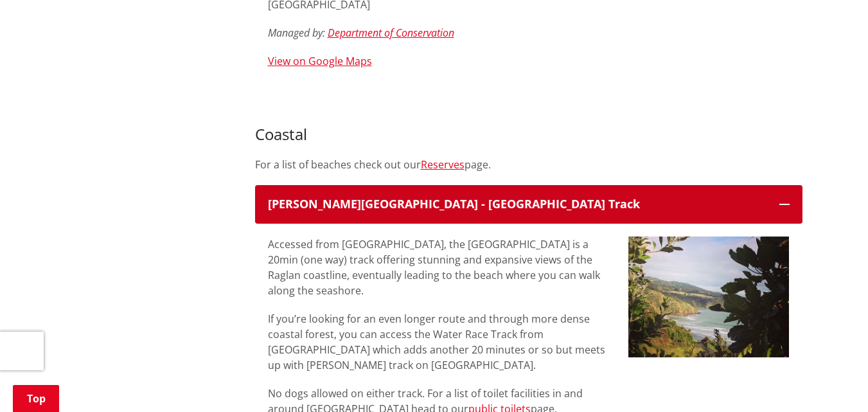 Image resolution: width=868 pixels, height=412 pixels. Describe the element at coordinates (391, 33) in the screenshot. I see `a: Department of Conservation` at that location.